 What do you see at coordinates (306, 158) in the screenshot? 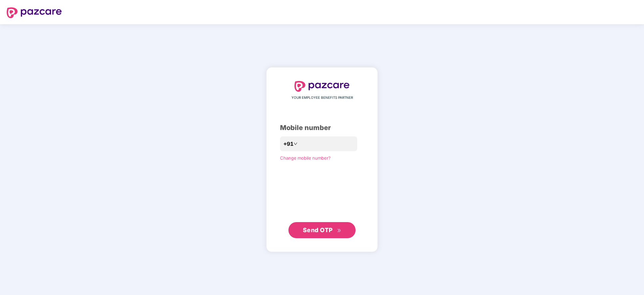
I see `a: Change mobile number?` at bounding box center [306, 158].